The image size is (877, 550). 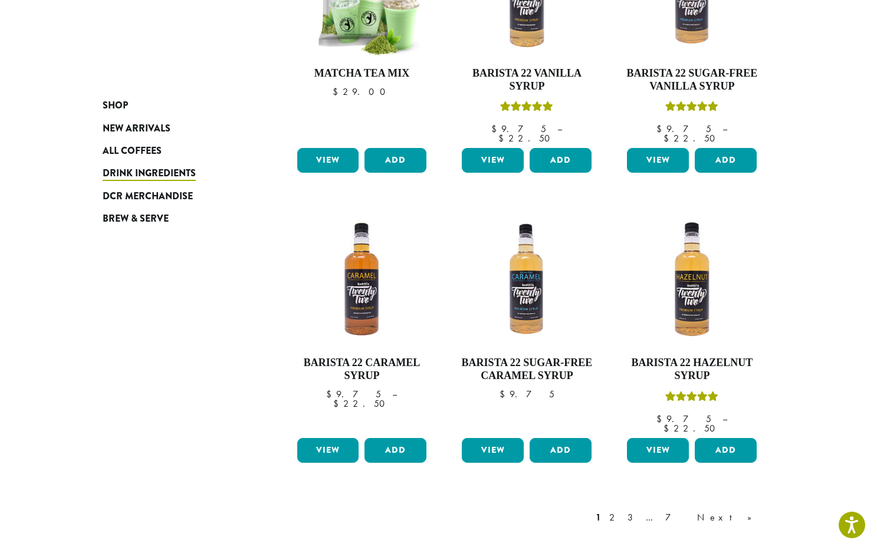 What do you see at coordinates (527, 280) in the screenshot?
I see `img: SF-CARAMEL-300x300.png` at bounding box center [527, 280].